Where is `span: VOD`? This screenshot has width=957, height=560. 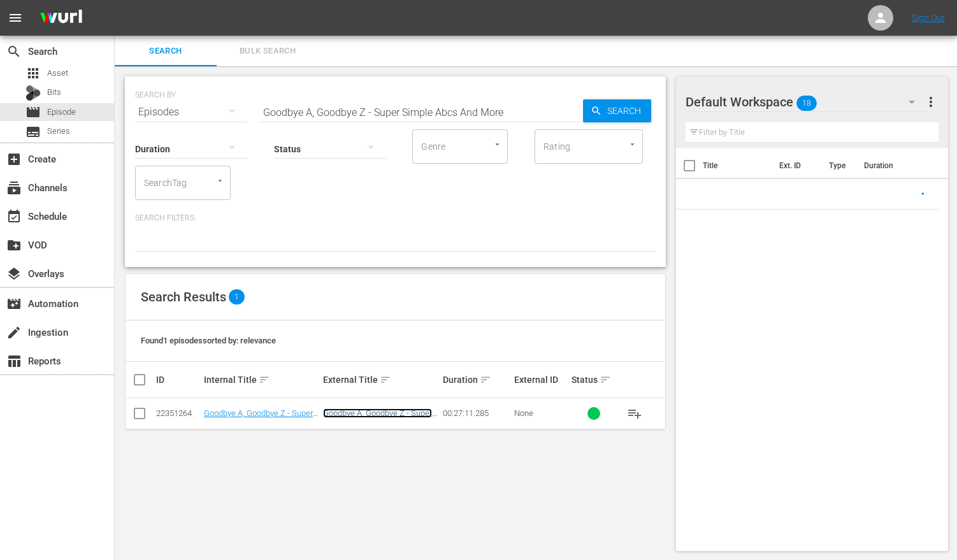 span: VOD is located at coordinates (14, 245).